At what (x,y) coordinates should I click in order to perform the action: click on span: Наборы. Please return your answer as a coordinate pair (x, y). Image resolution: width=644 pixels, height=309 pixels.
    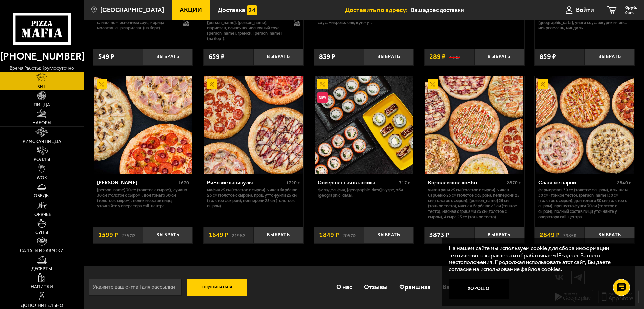
    Looking at the image, I should click on (42, 123).